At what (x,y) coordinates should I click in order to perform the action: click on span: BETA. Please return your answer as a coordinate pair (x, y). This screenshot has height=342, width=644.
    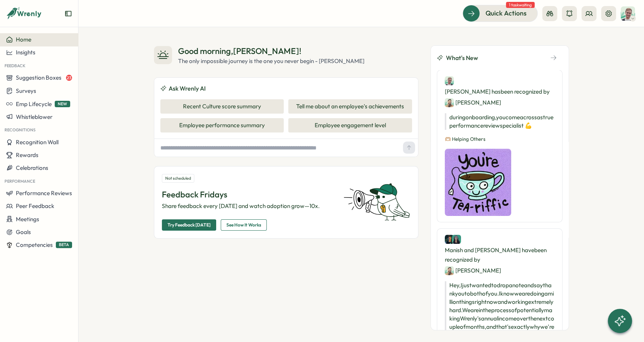
    Looking at the image, I should click on (63, 244).